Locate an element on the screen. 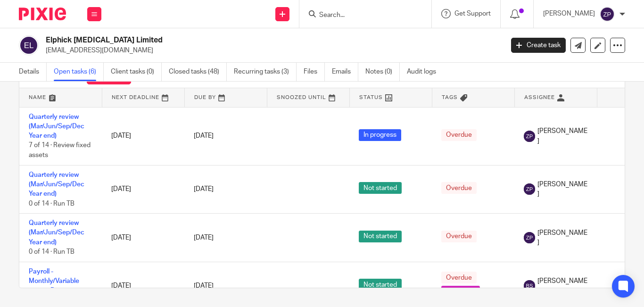 Image resolution: width=644 pixels, height=307 pixels. span: Snoozed Until is located at coordinates (301, 97).